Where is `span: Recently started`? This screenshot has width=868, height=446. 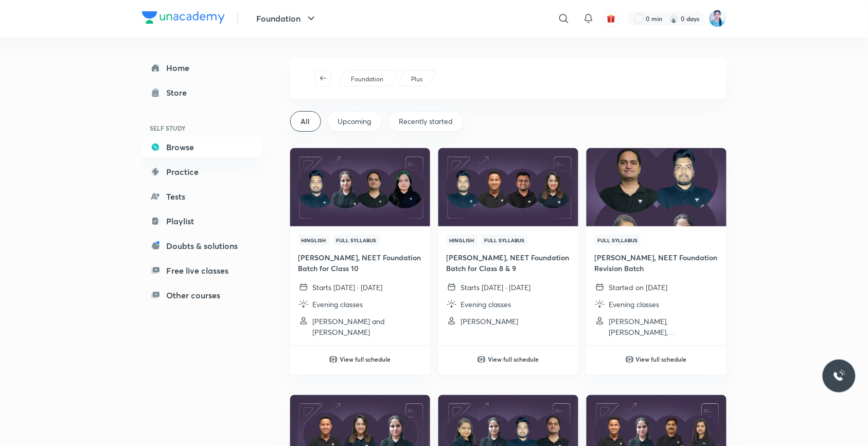 span: Recently started is located at coordinates (426, 121).